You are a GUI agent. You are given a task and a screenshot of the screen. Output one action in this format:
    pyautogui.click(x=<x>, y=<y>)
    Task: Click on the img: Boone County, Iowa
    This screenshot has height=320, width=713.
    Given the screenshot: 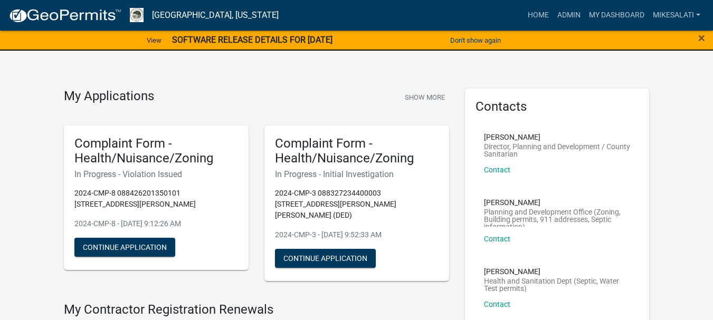 What is the action you would take?
    pyautogui.click(x=137, y=15)
    